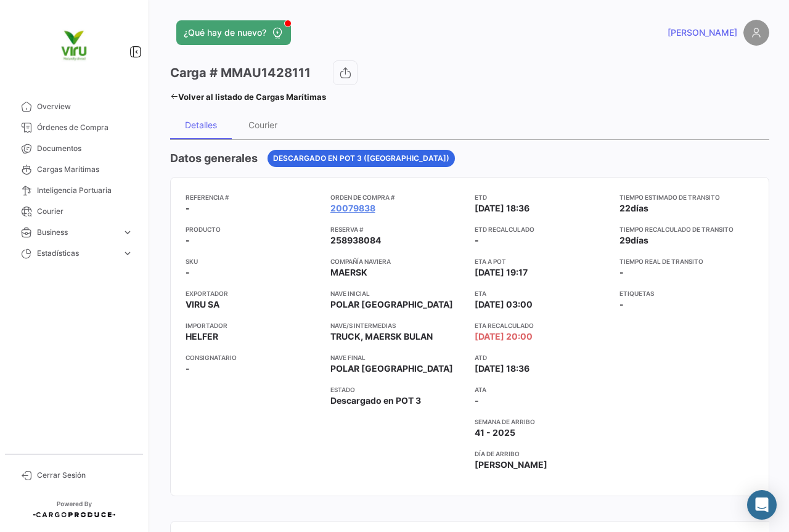 The height and width of the screenshot is (532, 789). Describe the element at coordinates (85, 475) in the screenshot. I see `span: Cerrar Sesión` at that location.